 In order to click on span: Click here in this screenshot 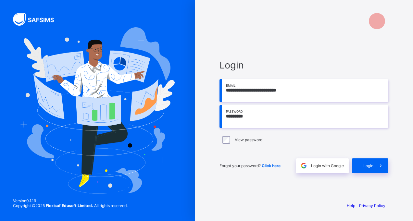, I will do `click(271, 166)`.